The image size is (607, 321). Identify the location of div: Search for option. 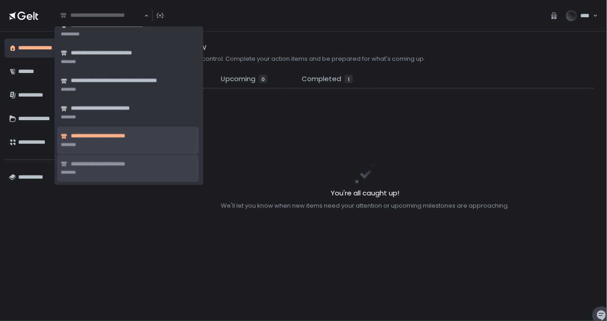
(102, 15).